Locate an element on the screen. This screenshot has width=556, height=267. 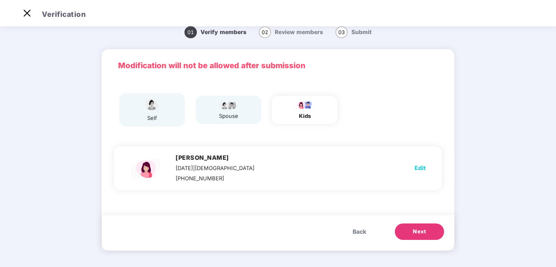
button: Next is located at coordinates (420, 231).